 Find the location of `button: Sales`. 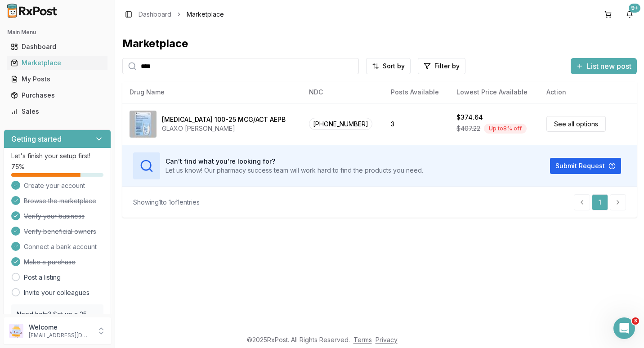

button: Sales is located at coordinates (57, 111).